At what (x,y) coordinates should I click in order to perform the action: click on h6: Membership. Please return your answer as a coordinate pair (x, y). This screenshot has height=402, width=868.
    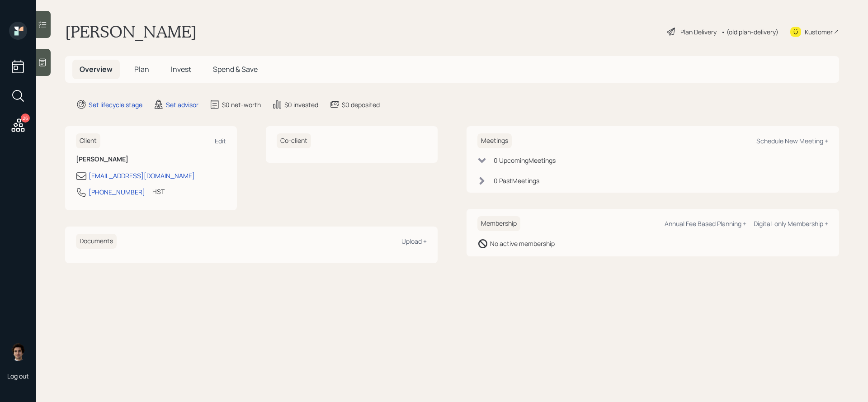
    Looking at the image, I should click on (499, 223).